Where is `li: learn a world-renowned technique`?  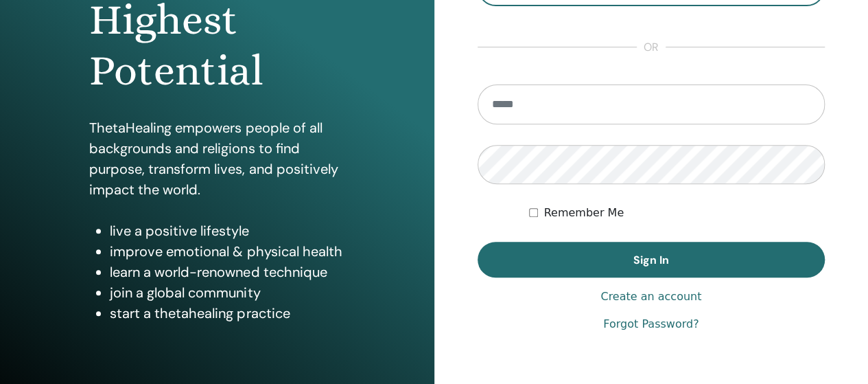 li: learn a world-renowned technique is located at coordinates (227, 272).